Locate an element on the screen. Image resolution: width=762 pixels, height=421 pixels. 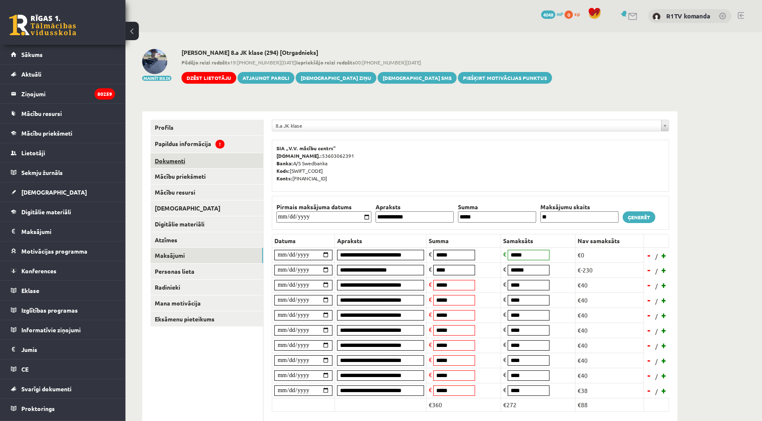
a: Proktorings is located at coordinates (63, 408).